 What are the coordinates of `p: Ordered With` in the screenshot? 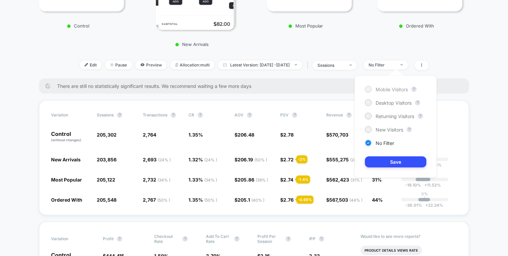 It's located at (416, 26).